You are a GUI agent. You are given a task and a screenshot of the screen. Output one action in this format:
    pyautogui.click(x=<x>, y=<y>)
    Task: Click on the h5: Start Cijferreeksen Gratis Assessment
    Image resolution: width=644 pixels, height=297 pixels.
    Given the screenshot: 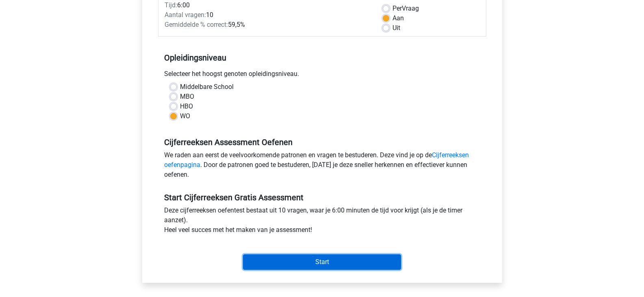 What is the action you would take?
    pyautogui.click(x=322, y=198)
    